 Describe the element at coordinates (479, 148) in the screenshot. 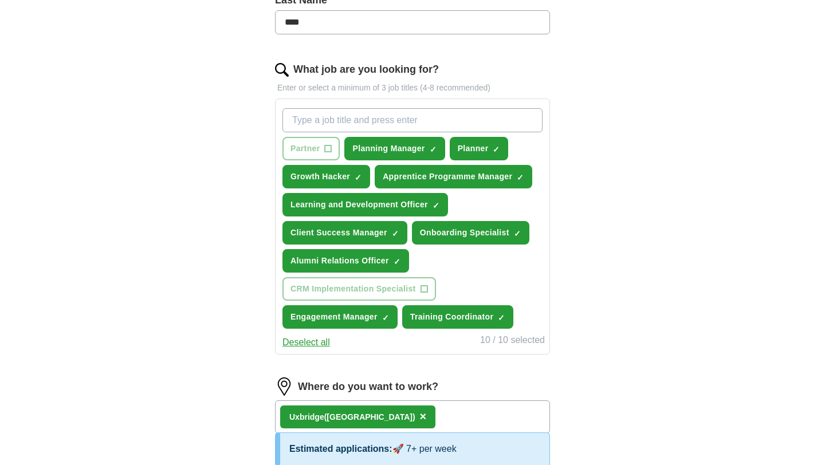

I see `button: Planner✓` at that location.